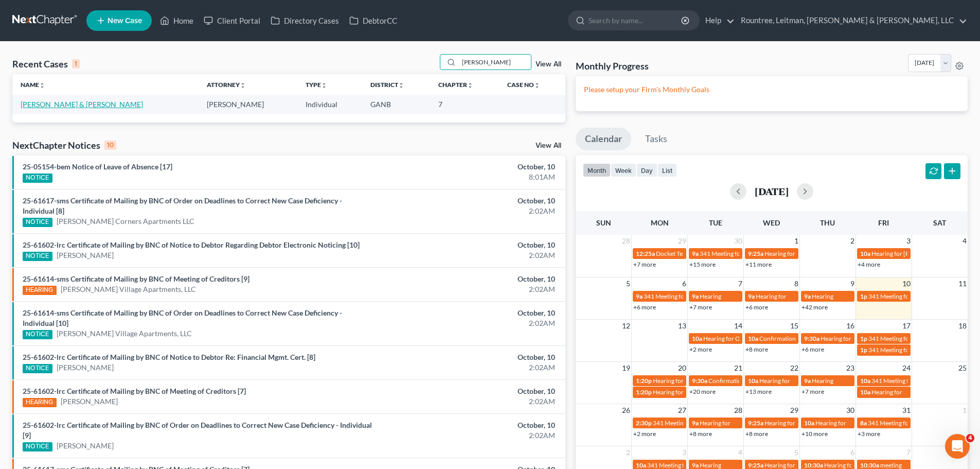 This screenshot has height=469, width=980. I want to click on span: 3, so click(684, 453).